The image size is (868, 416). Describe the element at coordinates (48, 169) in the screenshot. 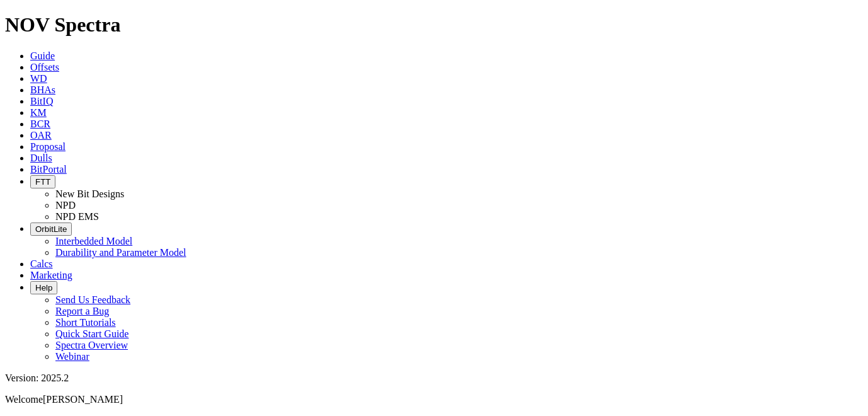

I see `span: BitPortal` at that location.